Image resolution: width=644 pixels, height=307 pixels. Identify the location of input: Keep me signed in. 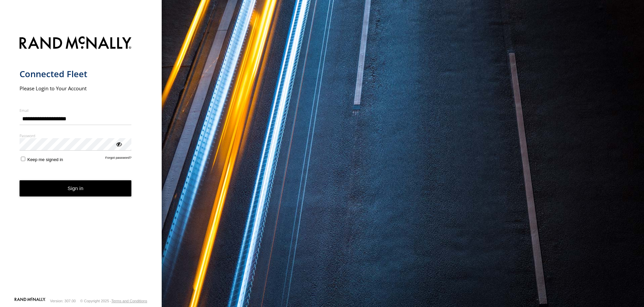
(23, 159).